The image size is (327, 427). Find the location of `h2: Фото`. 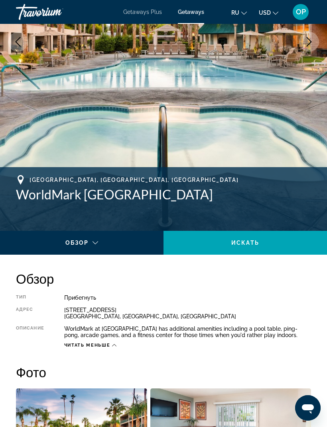

h2: Фото is located at coordinates (163, 372).